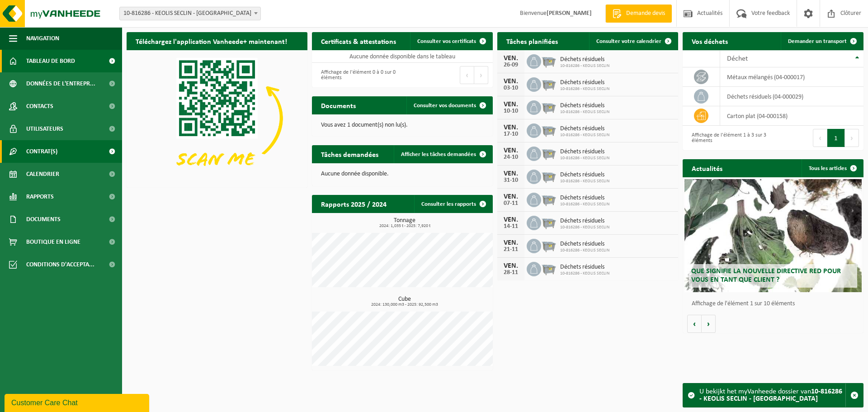  What do you see at coordinates (710, 41) in the screenshot?
I see `h2: Vos déchets` at bounding box center [710, 41].